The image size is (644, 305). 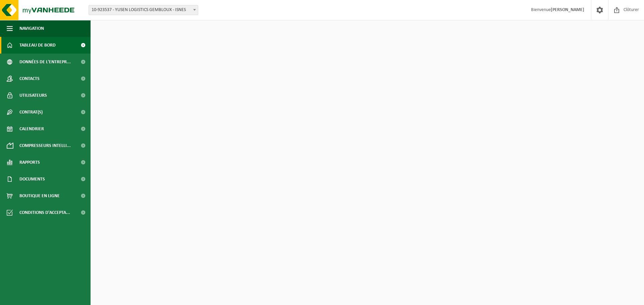 What do you see at coordinates (45, 146) in the screenshot?
I see `span: Compresseurs intelli...` at bounding box center [45, 146].